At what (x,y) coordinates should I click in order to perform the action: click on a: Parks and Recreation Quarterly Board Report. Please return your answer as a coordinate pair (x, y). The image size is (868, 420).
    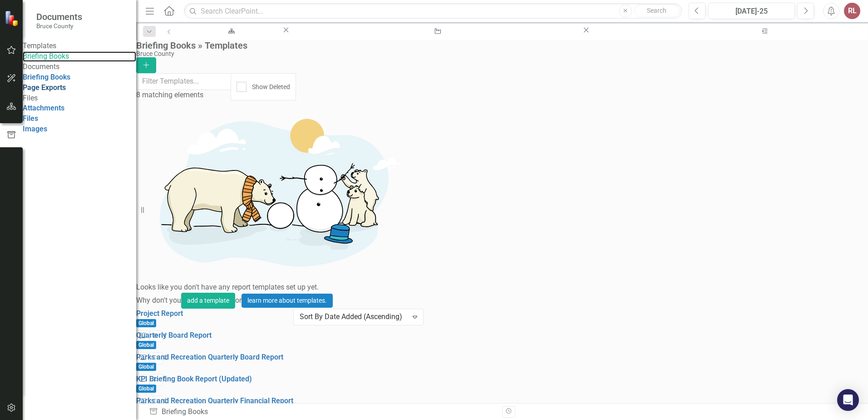
    Looking at the image, I should click on (209, 356).